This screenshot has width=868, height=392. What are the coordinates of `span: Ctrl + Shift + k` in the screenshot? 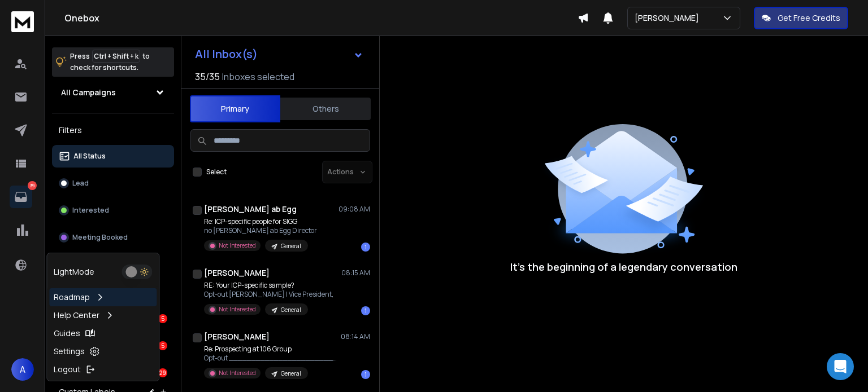 It's located at (116, 56).